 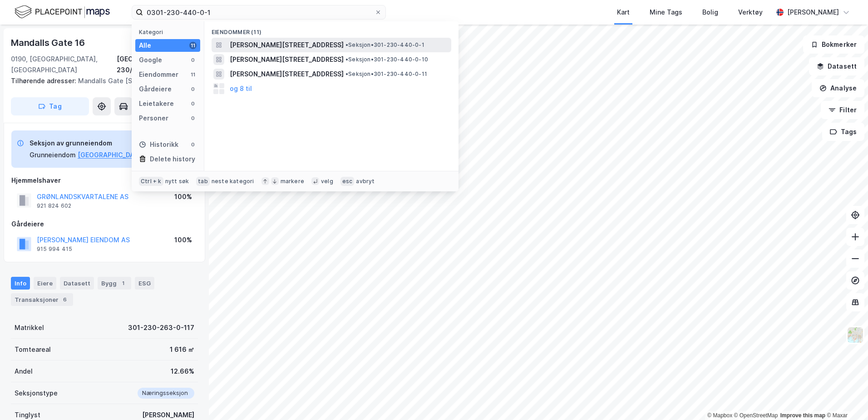 I want to click on div: ESG, so click(x=144, y=283).